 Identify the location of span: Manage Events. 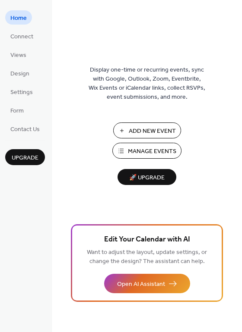
(152, 152).